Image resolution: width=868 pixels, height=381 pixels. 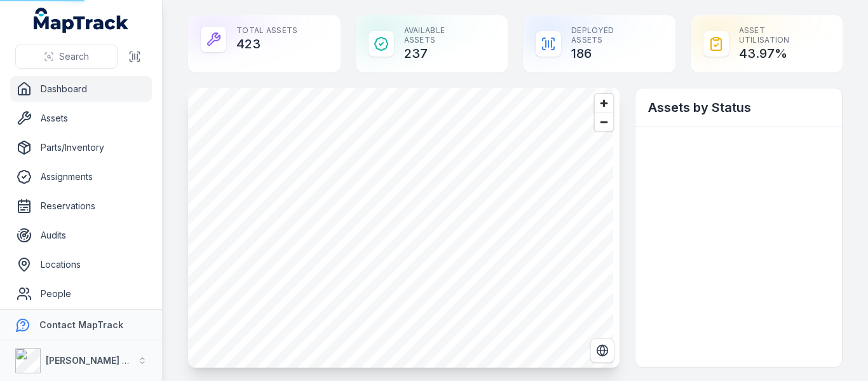 What do you see at coordinates (738, 108) in the screenshot?
I see `h2: Assets by Status` at bounding box center [738, 108].